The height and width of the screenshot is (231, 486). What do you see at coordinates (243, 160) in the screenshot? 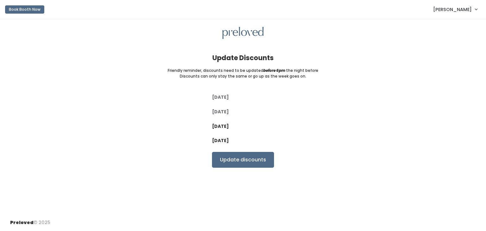
I see `input: Update discounts` at bounding box center [243, 160].